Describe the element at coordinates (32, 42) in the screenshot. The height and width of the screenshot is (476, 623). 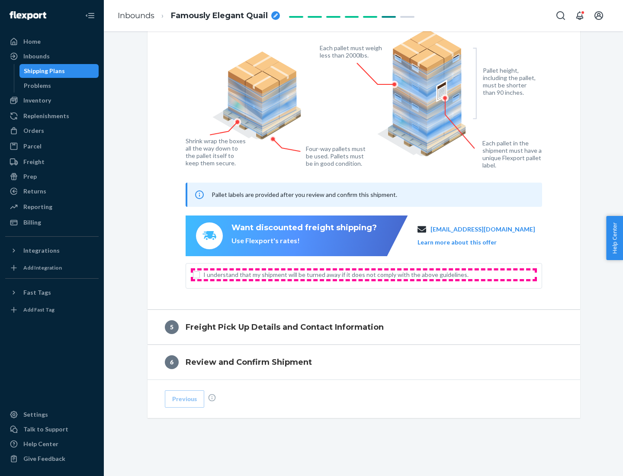
I see `div: Home` at that location.